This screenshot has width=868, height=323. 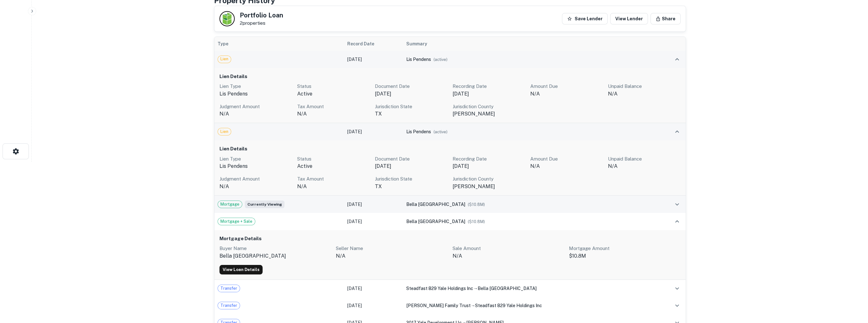 What do you see at coordinates (236, 222) in the screenshot?
I see `span: Mortgage + Sale` at bounding box center [236, 222].